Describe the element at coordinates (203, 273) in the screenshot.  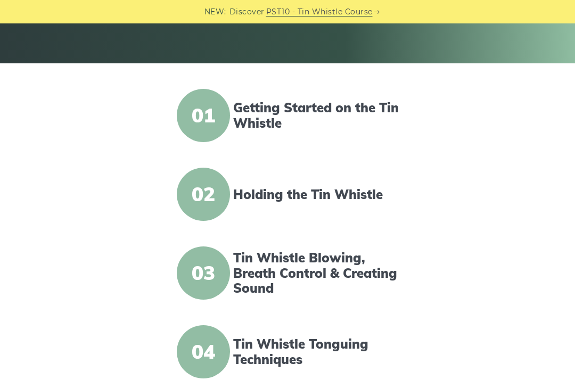
I see `span: 03` at that location.